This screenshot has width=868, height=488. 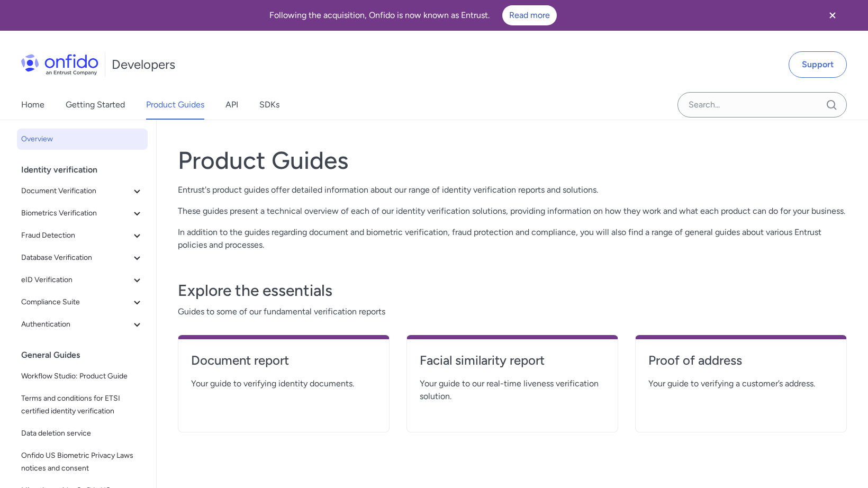 I want to click on span: Authentication, so click(x=76, y=325).